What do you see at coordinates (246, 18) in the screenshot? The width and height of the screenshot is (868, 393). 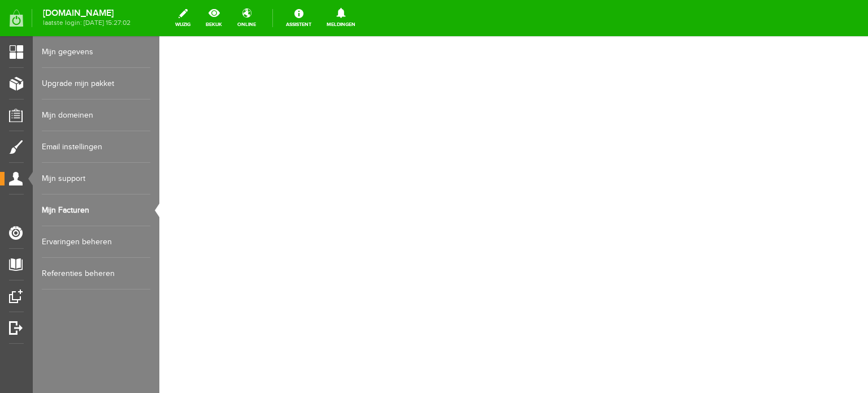 I see `a: online` at bounding box center [246, 18].